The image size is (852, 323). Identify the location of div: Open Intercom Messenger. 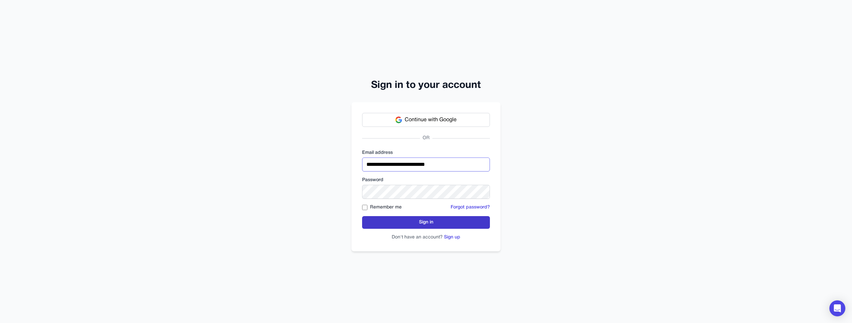
(837, 308).